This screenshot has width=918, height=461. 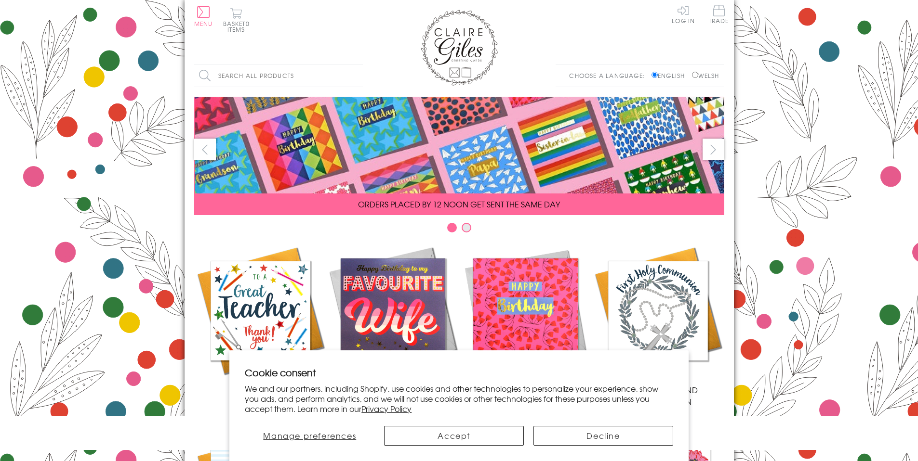 What do you see at coordinates (603, 436) in the screenshot?
I see `button: Decline` at bounding box center [603, 436].